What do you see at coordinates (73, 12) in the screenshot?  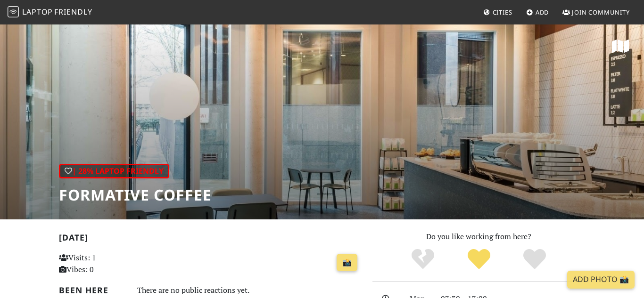 I see `span: Friendly` at bounding box center [73, 12].